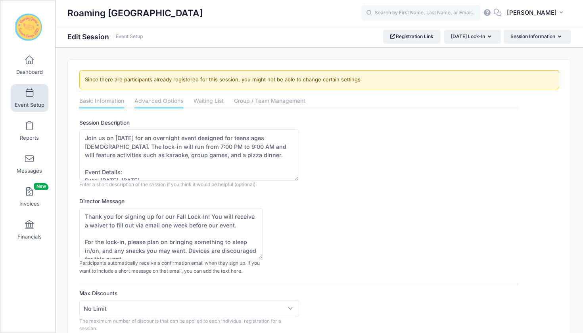  What do you see at coordinates (29, 65) in the screenshot?
I see `a: Dashboard` at bounding box center [29, 65].